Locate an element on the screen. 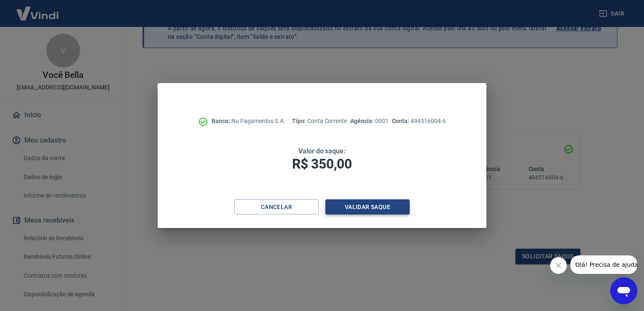  span: Olá! Precisa de ajuda? is located at coordinates (38, 9).